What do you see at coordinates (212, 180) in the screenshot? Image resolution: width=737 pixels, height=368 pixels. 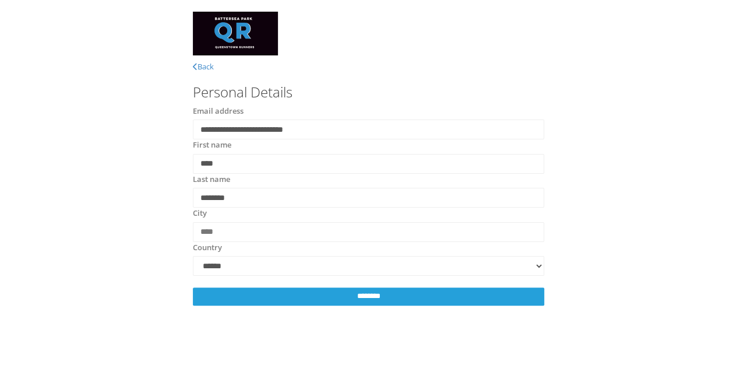 I see `label: Last name` at bounding box center [212, 180].